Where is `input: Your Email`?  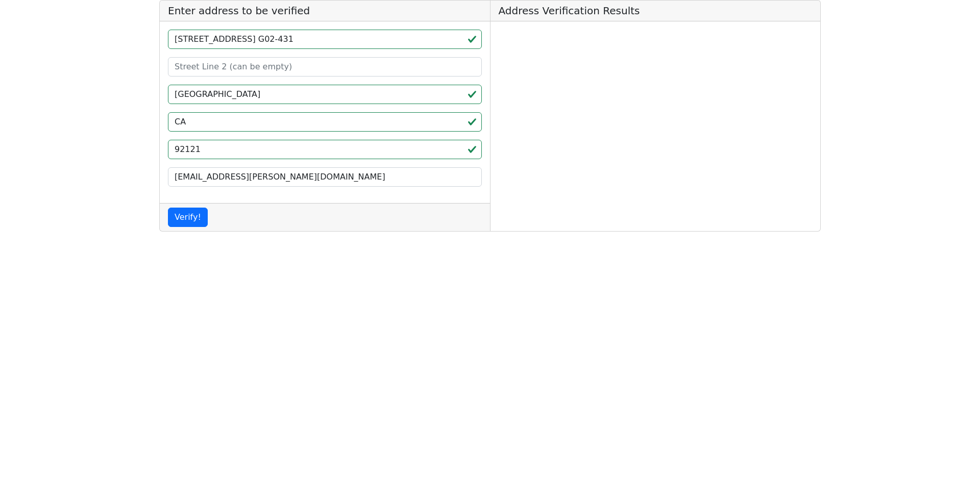 input: Your Email is located at coordinates (325, 177).